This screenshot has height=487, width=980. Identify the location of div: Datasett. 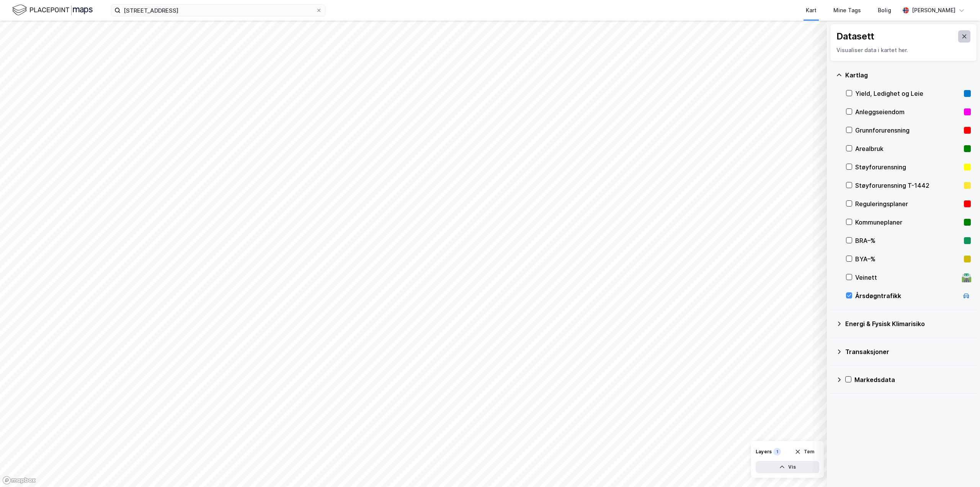
(856, 36).